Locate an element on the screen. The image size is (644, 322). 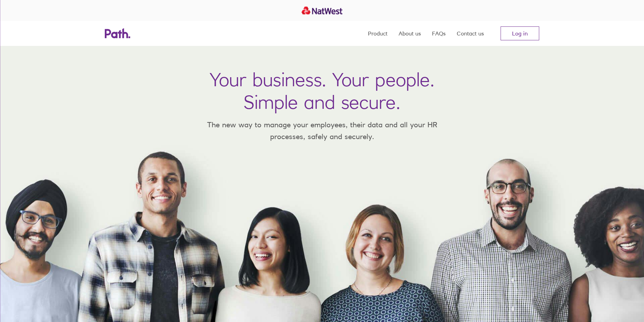
a: Log in is located at coordinates (519, 33).